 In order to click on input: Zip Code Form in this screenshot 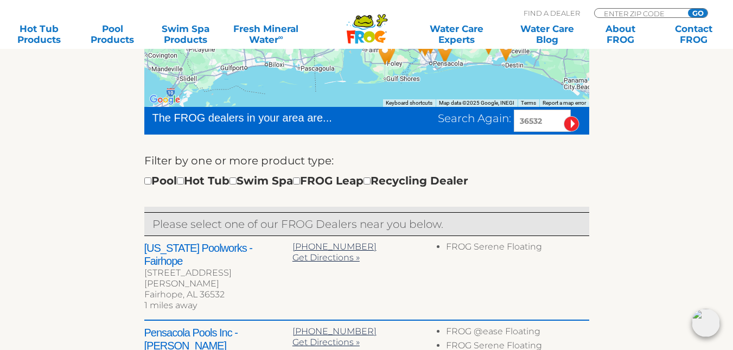, I will do `click(639, 13)`.